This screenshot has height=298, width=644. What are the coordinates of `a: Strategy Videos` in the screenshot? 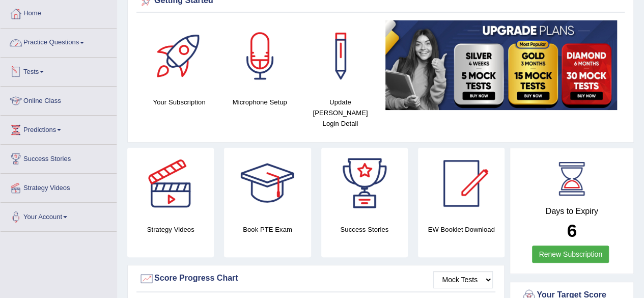 It's located at (58, 186).